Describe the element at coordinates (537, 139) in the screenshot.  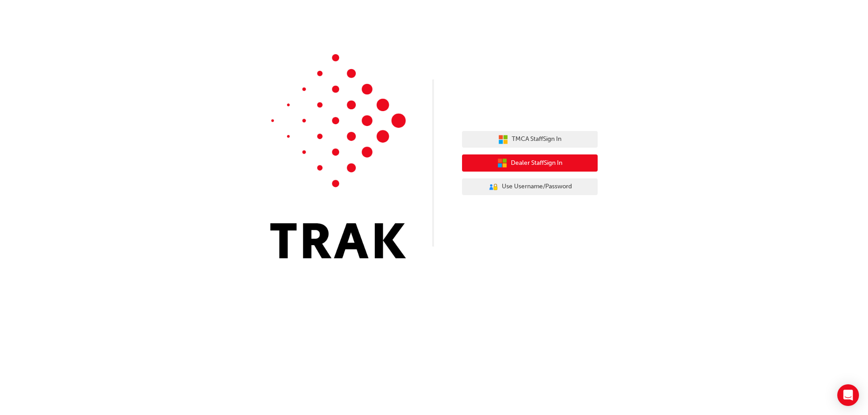
I see `span: TMCA Staff Sign In` at that location.